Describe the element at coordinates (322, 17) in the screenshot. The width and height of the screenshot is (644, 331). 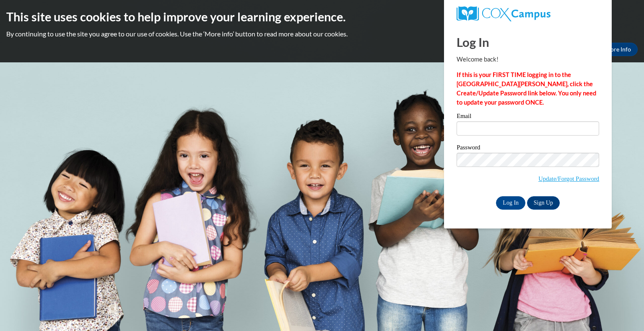
I see `h2: This site uses cookies to help improve your learning experience.` at that location.